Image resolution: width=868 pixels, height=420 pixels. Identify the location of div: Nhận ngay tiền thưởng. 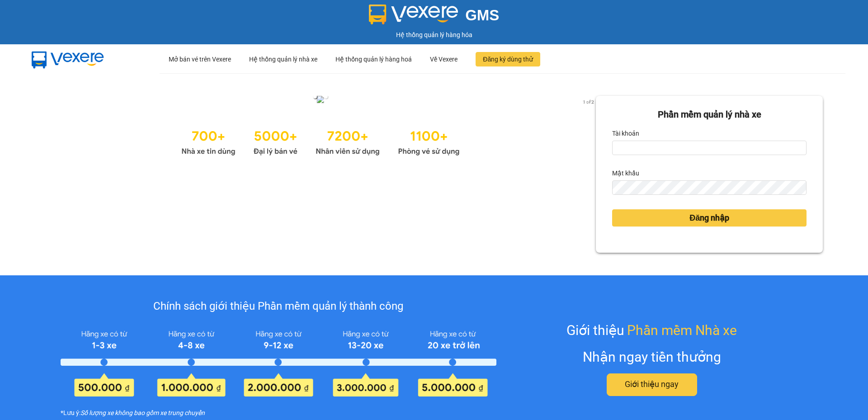
(652, 357).